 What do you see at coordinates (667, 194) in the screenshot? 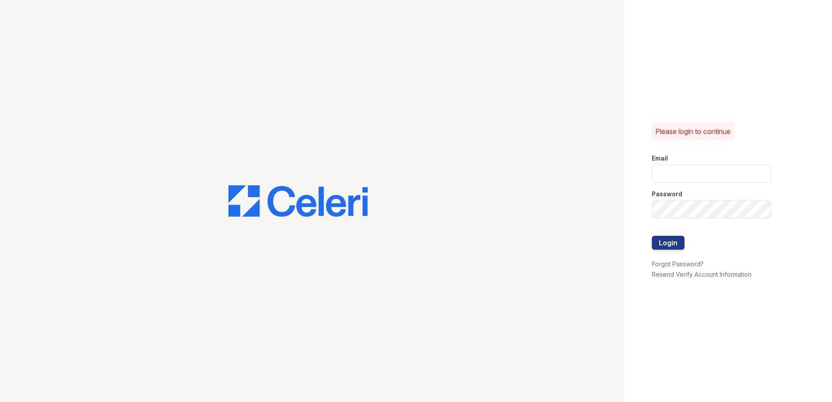
I see `label: Password` at bounding box center [667, 194].